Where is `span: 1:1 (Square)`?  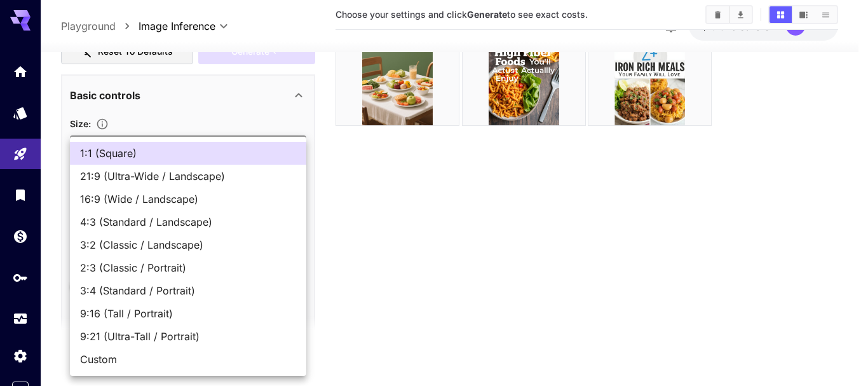
span: 1:1 (Square) is located at coordinates (188, 153).